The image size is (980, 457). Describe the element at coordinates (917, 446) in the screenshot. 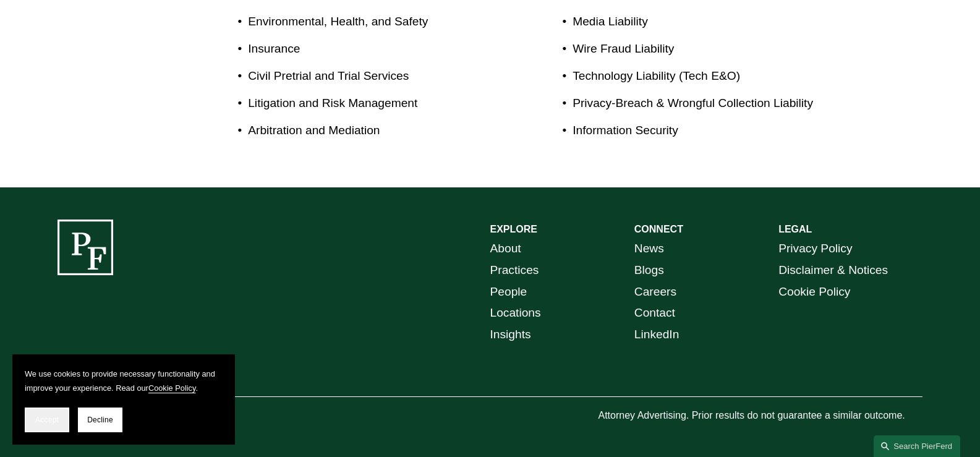

I see `a: Search this site` at that location.